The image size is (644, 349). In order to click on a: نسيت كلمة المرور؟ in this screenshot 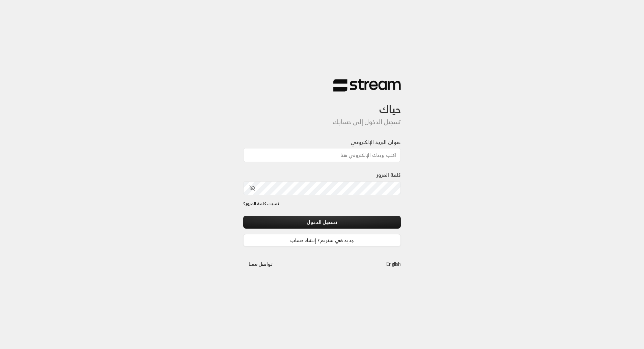, I will do `click(261, 204)`.